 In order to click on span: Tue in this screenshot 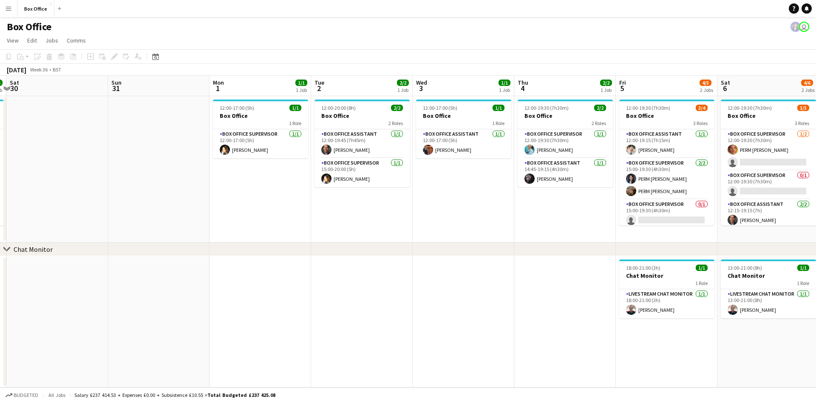, I will do `click(319, 82)`.